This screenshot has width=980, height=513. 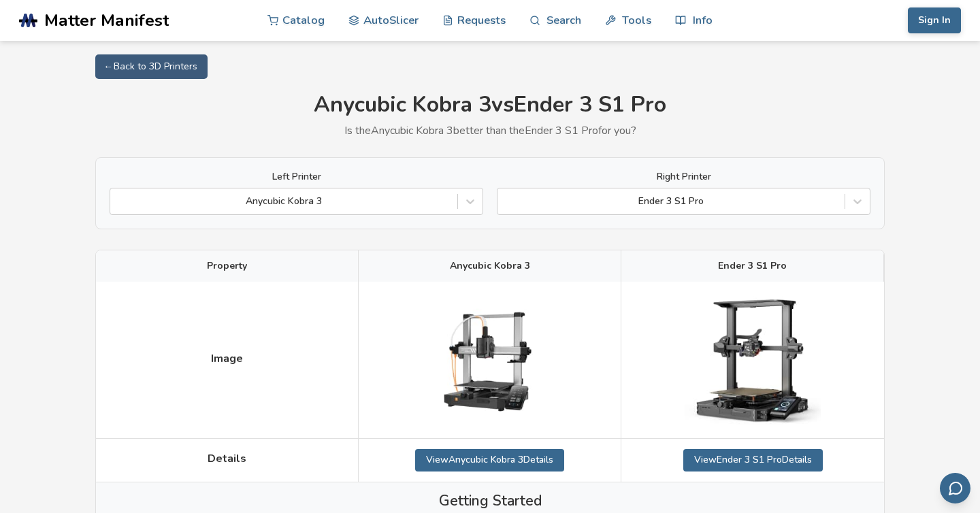 What do you see at coordinates (119, 201) in the screenshot?
I see `input: Anycubic Kobra 3` at bounding box center [119, 201].